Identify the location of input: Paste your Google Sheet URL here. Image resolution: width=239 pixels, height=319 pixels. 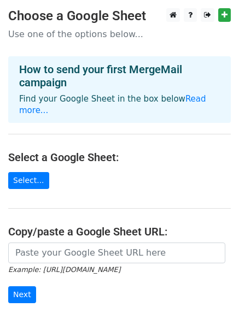
(116, 253).